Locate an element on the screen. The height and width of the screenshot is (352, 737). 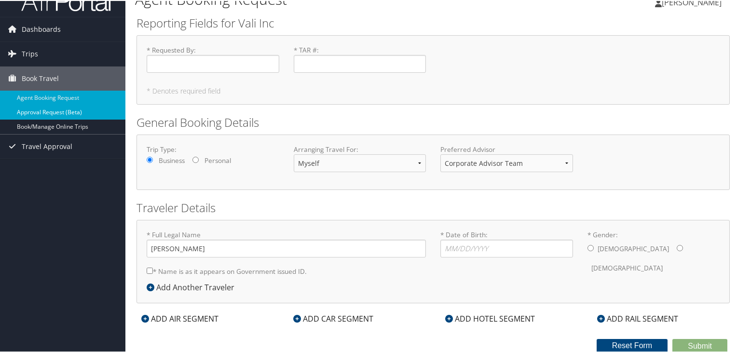
h2: Traveler Details is located at coordinates (433, 207).